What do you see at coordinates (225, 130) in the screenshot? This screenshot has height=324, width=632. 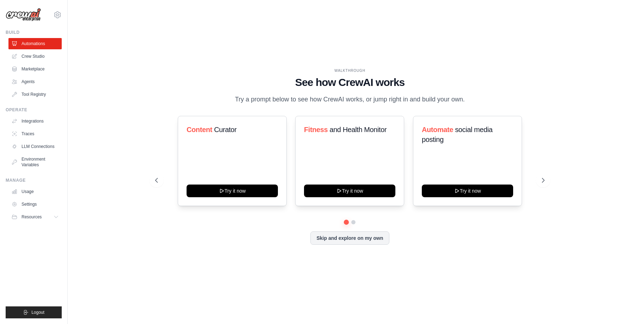 I see `span: Curator` at bounding box center [225, 130].